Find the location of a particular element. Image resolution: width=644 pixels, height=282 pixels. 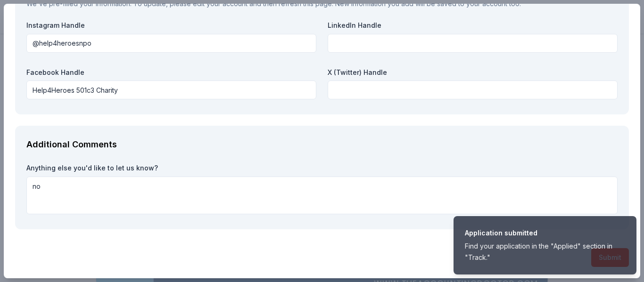

textarea: no is located at coordinates (322, 196).